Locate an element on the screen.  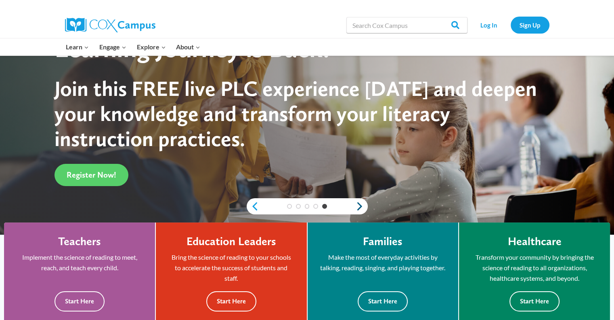
a: Log In is located at coordinates (489, 25).